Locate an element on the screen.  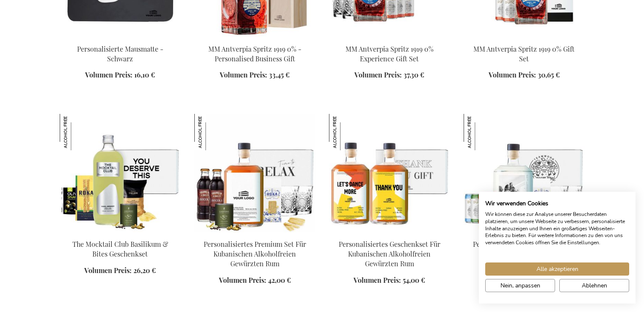
a: Volumen Preis: 26,20 € is located at coordinates (119, 270).